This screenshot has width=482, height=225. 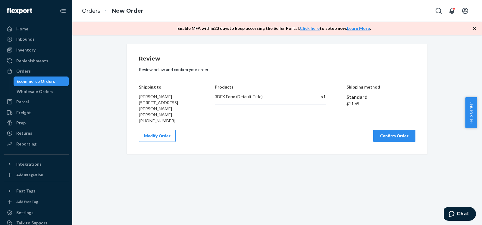 I want to click on div: Fast Tags, so click(x=26, y=191).